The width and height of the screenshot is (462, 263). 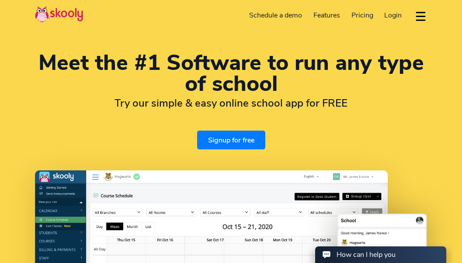 What do you see at coordinates (231, 103) in the screenshot?
I see `h2: Try our simple & easy online school app for FREE` at bounding box center [231, 103].